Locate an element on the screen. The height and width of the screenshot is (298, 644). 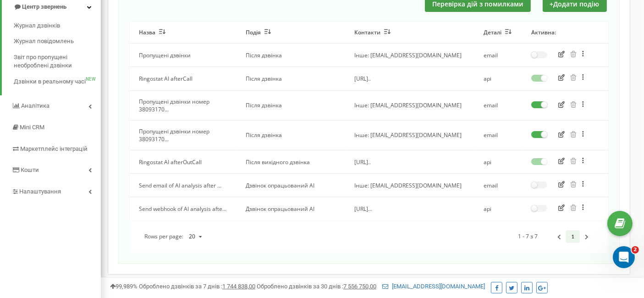
button: Активна: is located at coordinates (544, 32).